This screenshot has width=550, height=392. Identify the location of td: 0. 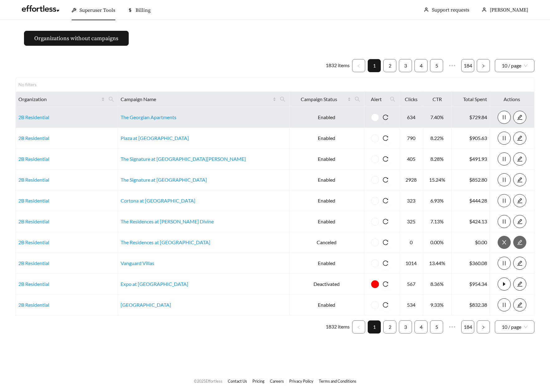
(411, 243).